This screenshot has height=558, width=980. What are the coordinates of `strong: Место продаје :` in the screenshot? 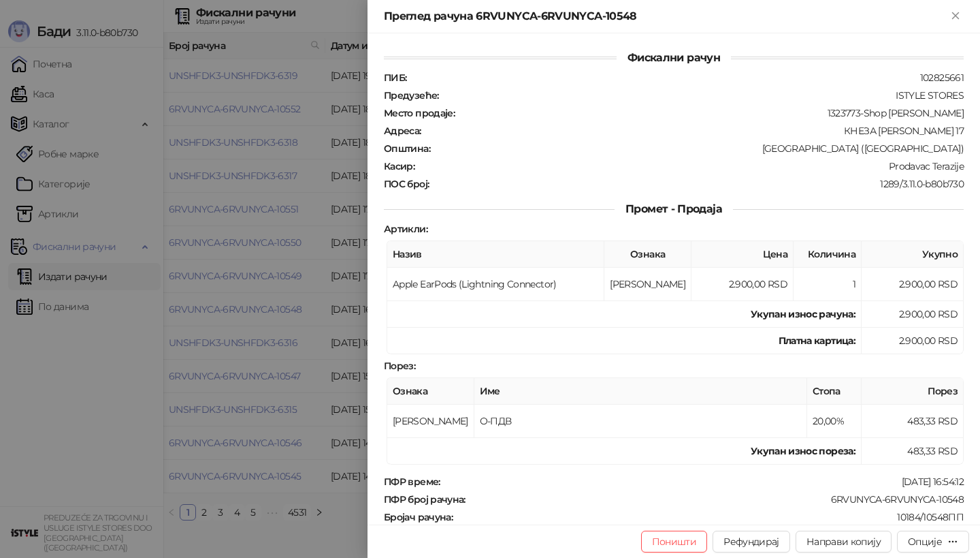 It's located at (419, 113).